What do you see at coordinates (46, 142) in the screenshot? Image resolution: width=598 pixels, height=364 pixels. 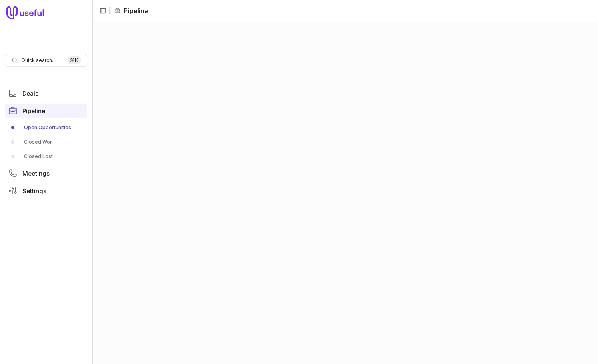 I see `div: Pipeline submenu` at bounding box center [46, 142].